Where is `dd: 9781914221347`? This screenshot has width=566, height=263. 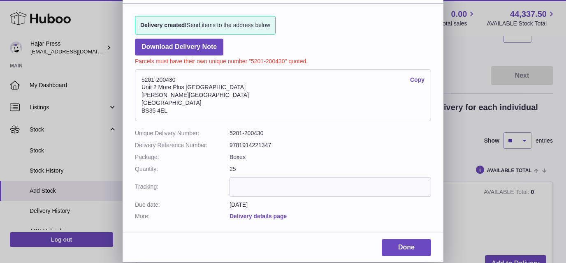 dd: 9781914221347 is located at coordinates (330, 145).